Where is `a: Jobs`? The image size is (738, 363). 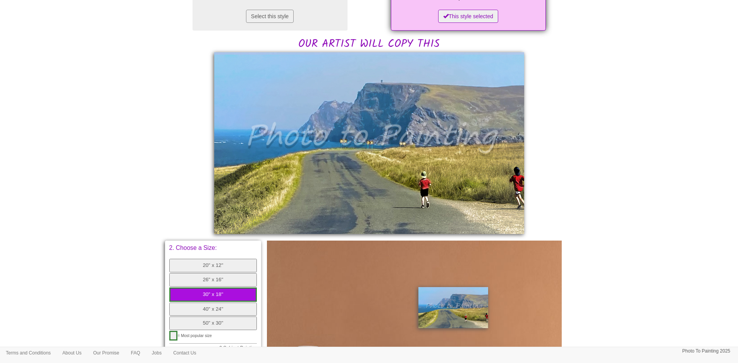
a: Jobs is located at coordinates (156, 353).